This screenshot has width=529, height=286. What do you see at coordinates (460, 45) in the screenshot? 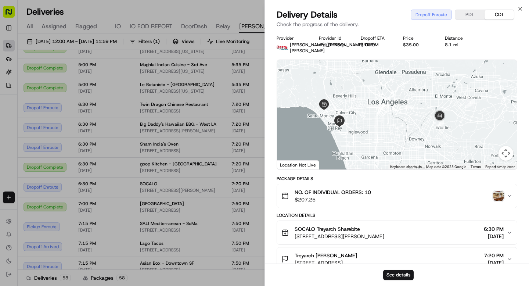
I see `div: 8.1 mi` at bounding box center [460, 45].